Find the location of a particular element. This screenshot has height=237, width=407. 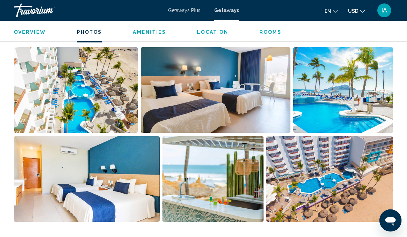

a: Getaways Plus is located at coordinates (184, 10).